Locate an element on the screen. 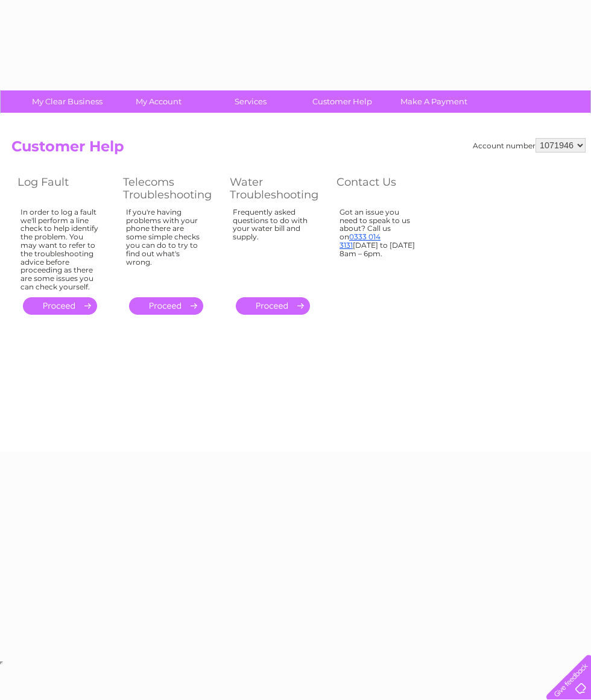 This screenshot has width=591, height=700. th: Telecoms Troubleshooting is located at coordinates (170, 188).